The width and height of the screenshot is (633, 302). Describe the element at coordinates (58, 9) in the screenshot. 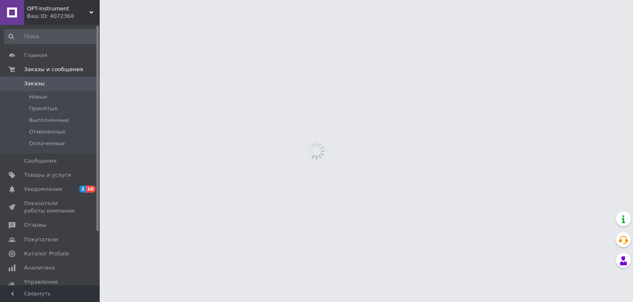

I see `span: OPT-Instrument` at that location.